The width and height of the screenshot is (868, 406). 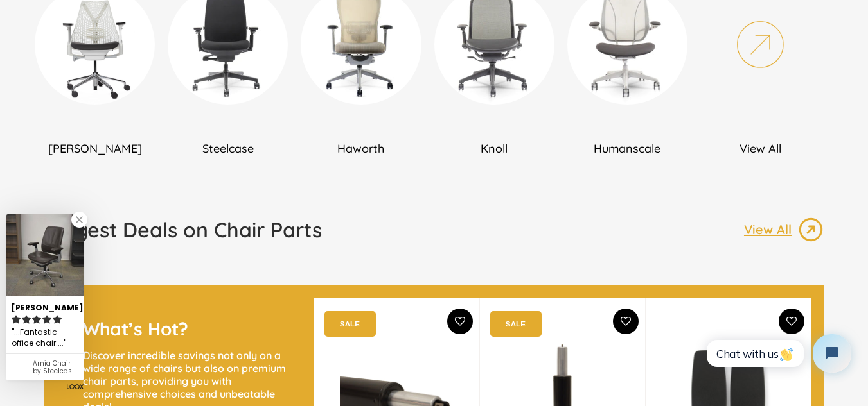 What do you see at coordinates (494, 148) in the screenshot?
I see `h2: Knoll` at bounding box center [494, 148].